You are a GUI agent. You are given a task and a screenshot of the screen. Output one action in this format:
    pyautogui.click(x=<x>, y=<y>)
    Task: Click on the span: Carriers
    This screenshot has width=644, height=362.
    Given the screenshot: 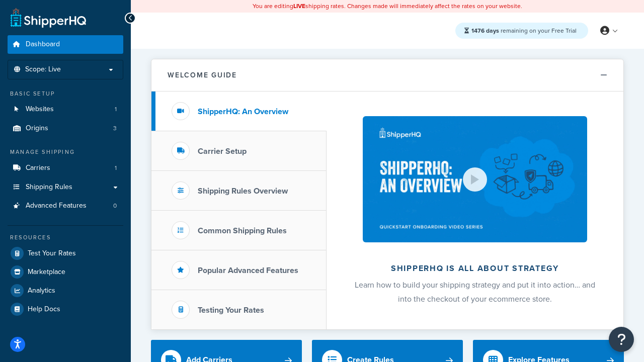 What is the action you would take?
    pyautogui.click(x=38, y=168)
    